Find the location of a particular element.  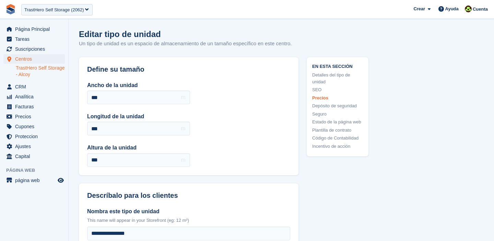

span: Página Principal is located at coordinates (36, 29).